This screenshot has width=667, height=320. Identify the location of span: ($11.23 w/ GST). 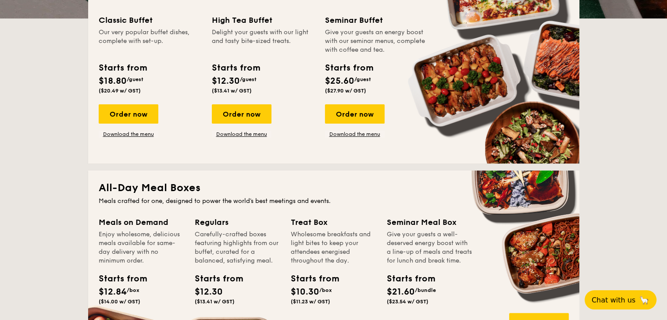
(310, 302).